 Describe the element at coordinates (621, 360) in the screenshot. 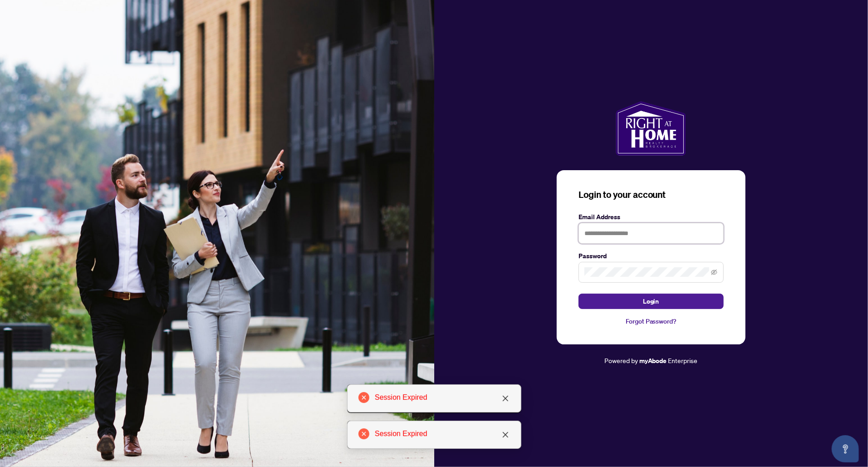

I see `span: Powered by` at that location.